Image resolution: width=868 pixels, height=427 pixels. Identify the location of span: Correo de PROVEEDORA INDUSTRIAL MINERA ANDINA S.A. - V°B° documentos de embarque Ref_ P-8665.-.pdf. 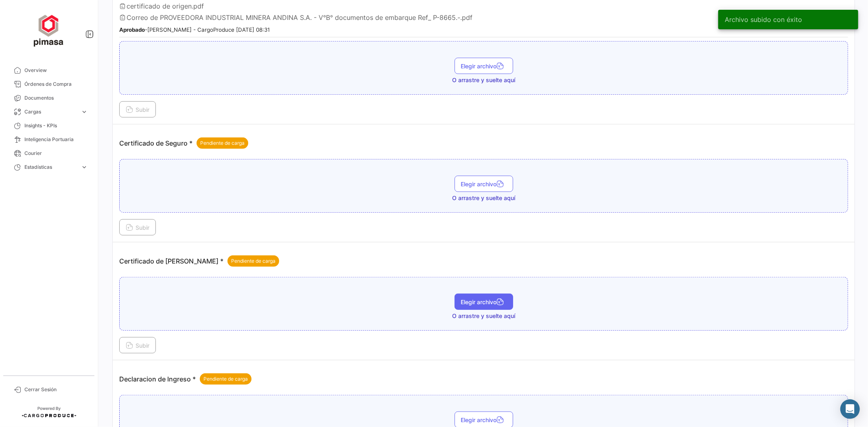
(300, 18).